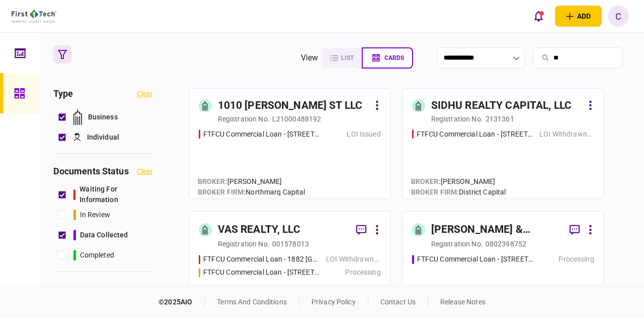 The height and width of the screenshot is (318, 644). What do you see at coordinates (262, 134) in the screenshot?
I see `div: FTFCU Commercial Loan - 1010 Bronson Street` at bounding box center [262, 134].